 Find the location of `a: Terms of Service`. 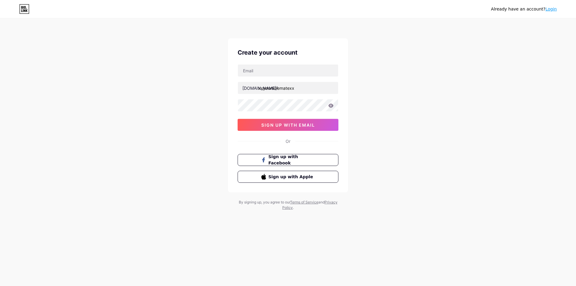

a: Terms of Service is located at coordinates (304, 202).